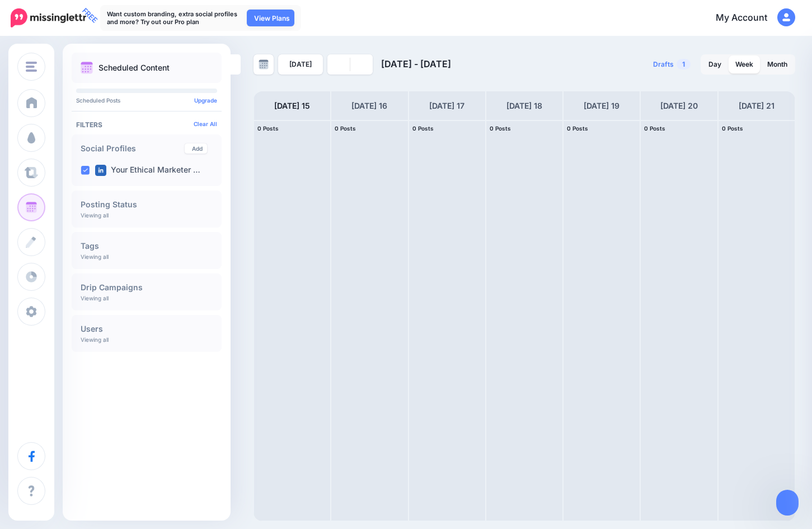 This screenshot has height=529, width=812. Describe the element at coordinates (205, 100) in the screenshot. I see `a: Upgrade` at that location.